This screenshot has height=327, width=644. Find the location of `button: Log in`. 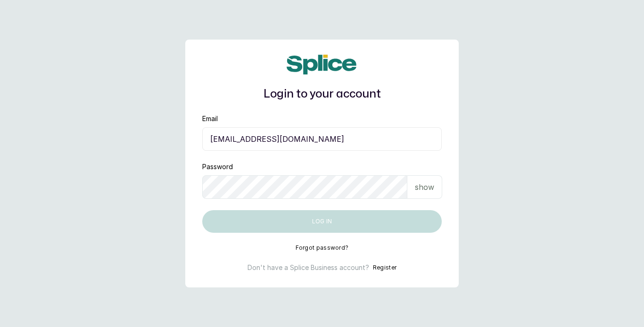

button: Log in is located at coordinates (322, 221).